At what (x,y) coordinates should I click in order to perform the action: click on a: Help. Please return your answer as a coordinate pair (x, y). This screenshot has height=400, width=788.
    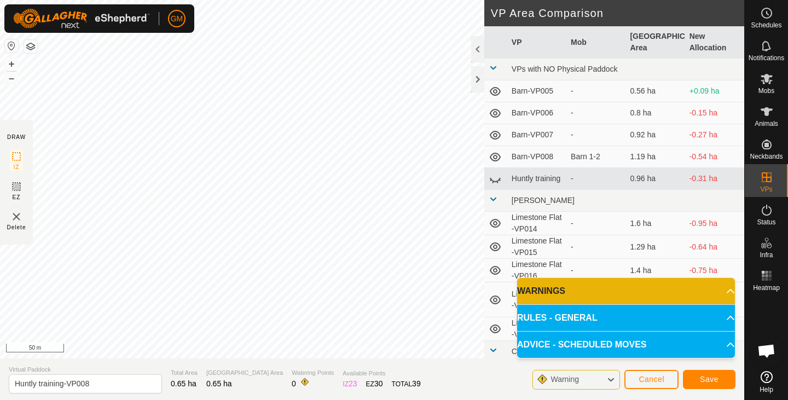
    Looking at the image, I should click on (766, 382).